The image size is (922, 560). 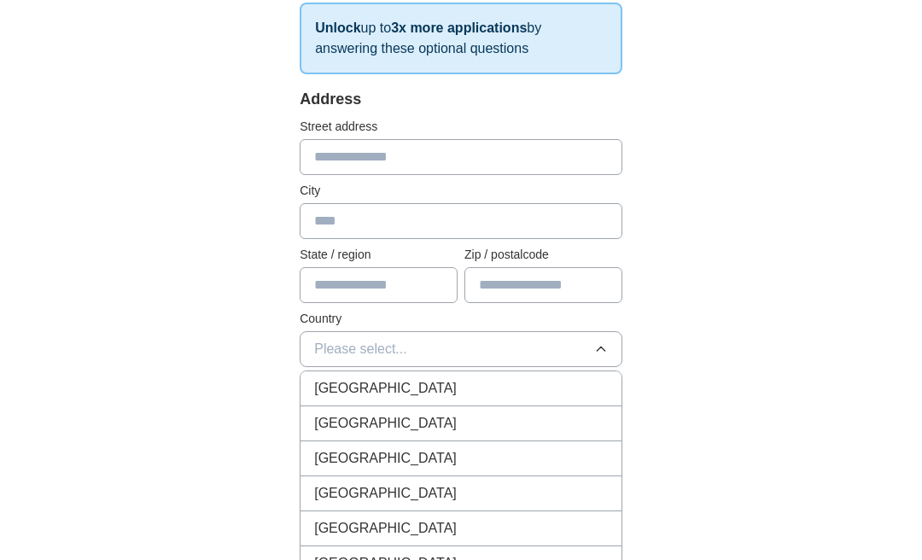 I want to click on label: Country, so click(x=461, y=318).